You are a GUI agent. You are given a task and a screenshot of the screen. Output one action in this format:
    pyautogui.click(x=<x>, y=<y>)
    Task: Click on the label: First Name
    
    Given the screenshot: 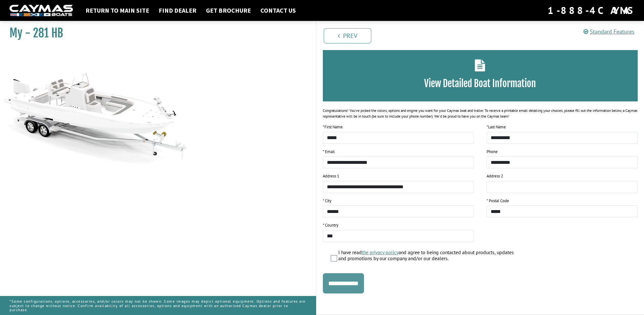 What is the action you would take?
    pyautogui.click(x=332, y=127)
    